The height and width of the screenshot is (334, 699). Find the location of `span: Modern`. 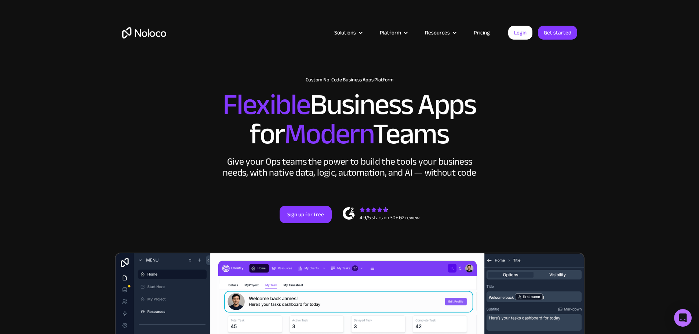

span: Modern is located at coordinates (328, 134).